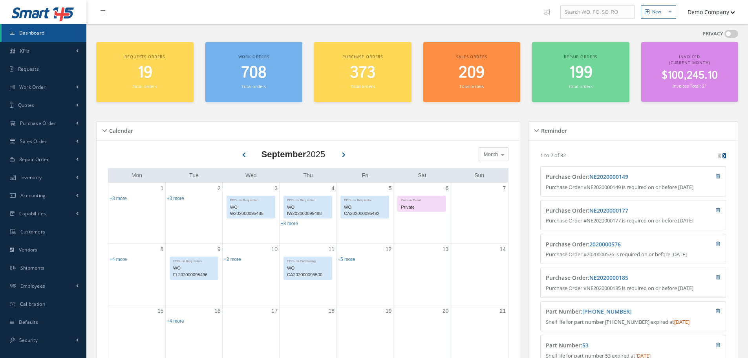  I want to click on a: NE2020000185, so click(609, 277).